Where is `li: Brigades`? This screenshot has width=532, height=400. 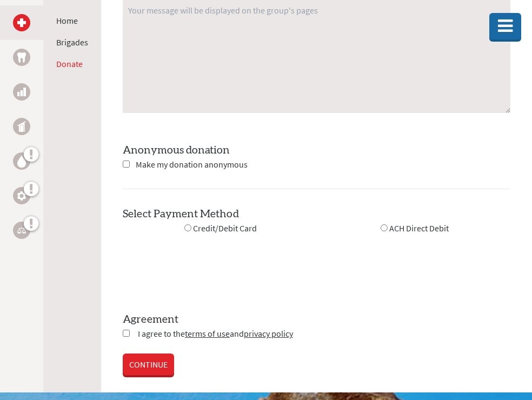
li: Brigades is located at coordinates (72, 42).